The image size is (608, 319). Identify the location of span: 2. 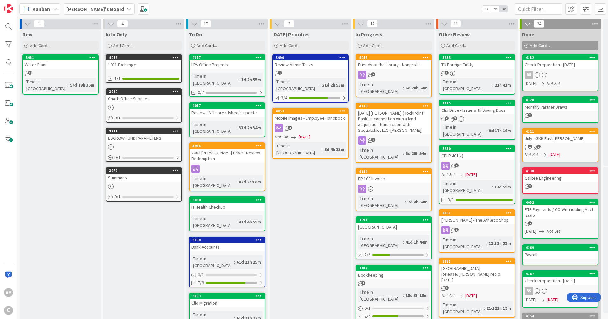
(289, 24).